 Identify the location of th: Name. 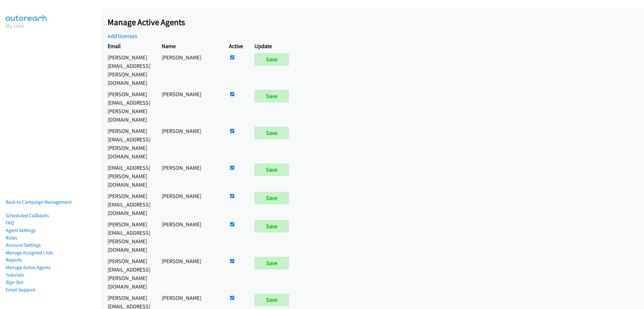
(190, 46).